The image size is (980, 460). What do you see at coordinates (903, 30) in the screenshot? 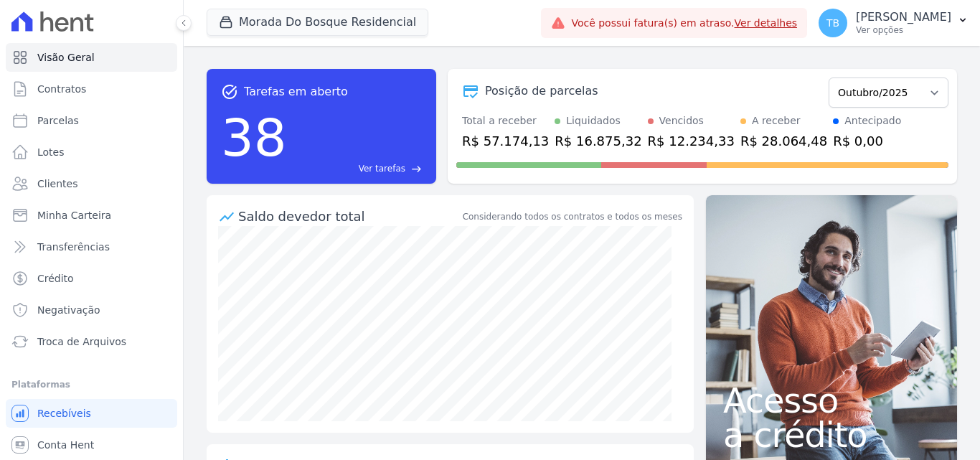
I see `p: Ver opções` at bounding box center [903, 30].